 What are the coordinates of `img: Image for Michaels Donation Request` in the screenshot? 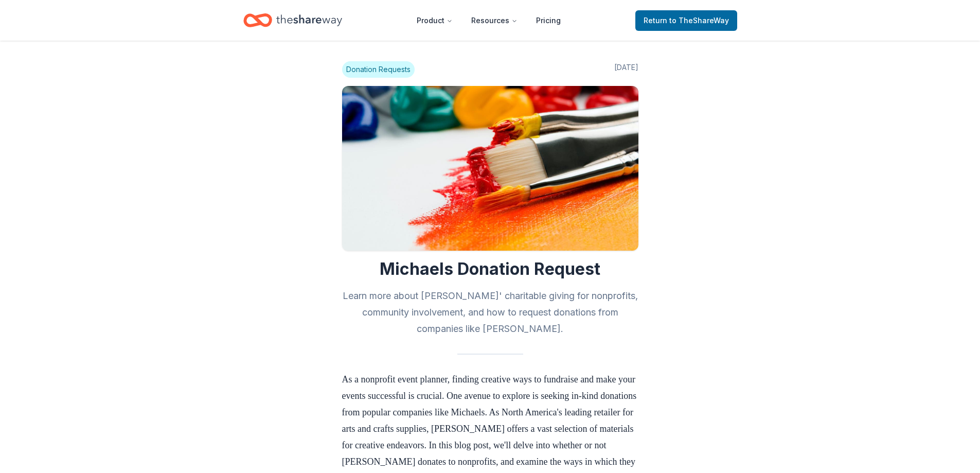 It's located at (490, 169).